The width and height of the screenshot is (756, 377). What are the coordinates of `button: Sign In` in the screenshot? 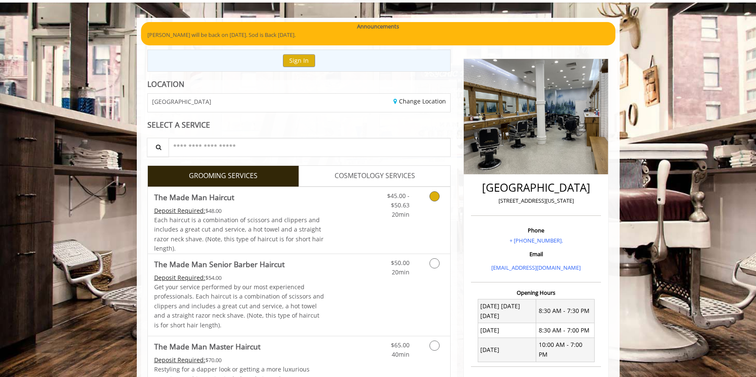 It's located at (299, 60).